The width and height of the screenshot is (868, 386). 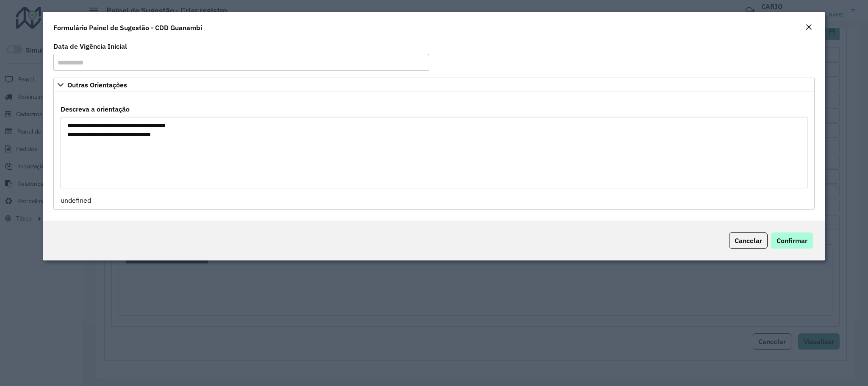 I want to click on div: Outras Orientações, so click(x=434, y=150).